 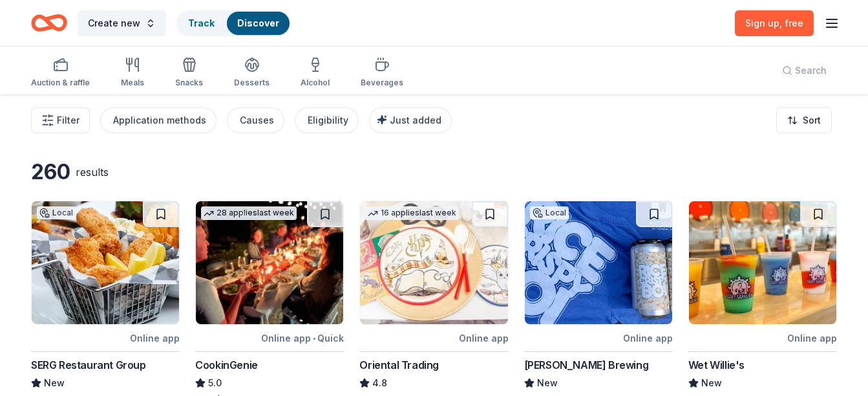 I want to click on div: 260, so click(x=51, y=172).